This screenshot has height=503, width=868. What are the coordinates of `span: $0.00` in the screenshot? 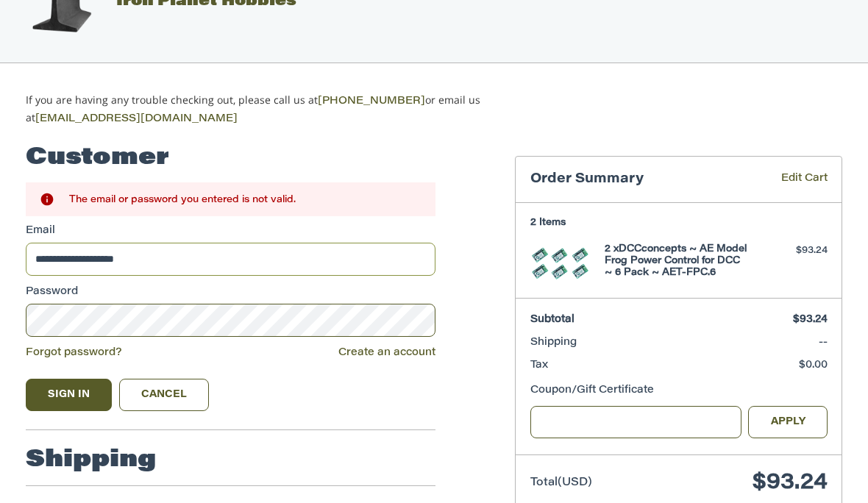 It's located at (812, 365).